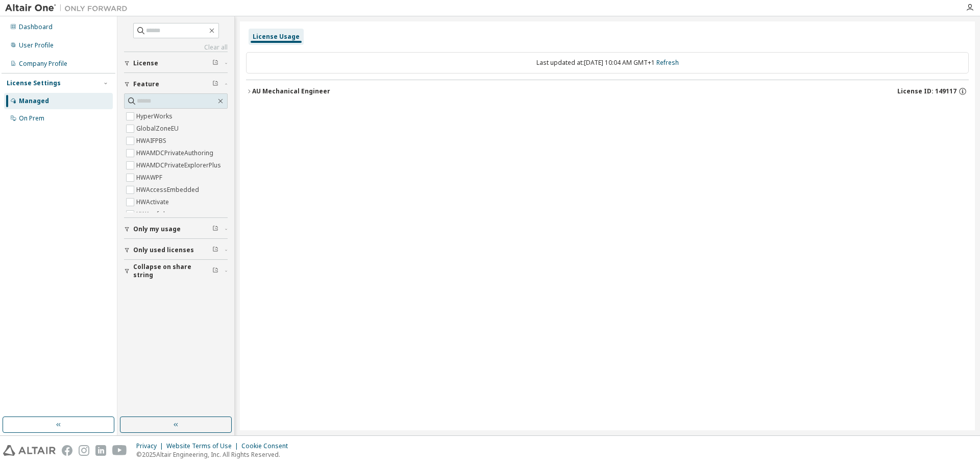 The height and width of the screenshot is (465, 980). I want to click on button: License, so click(176, 64).